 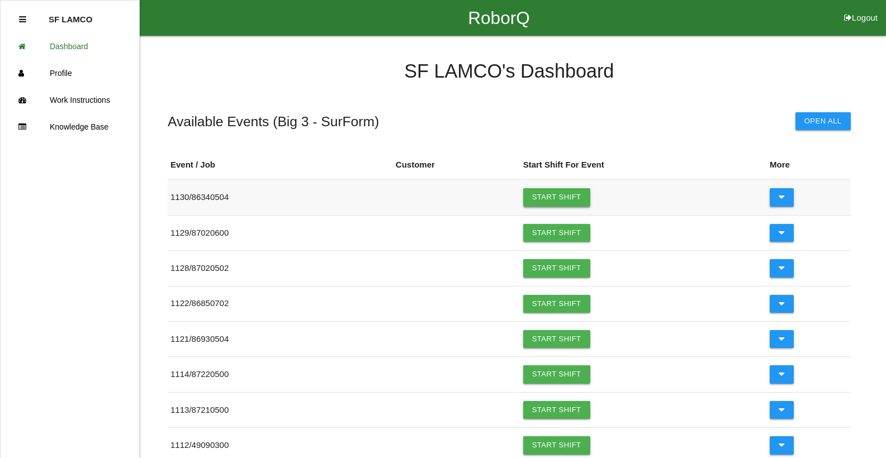 What do you see at coordinates (457, 165) in the screenshot?
I see `th: Customer` at bounding box center [457, 165].